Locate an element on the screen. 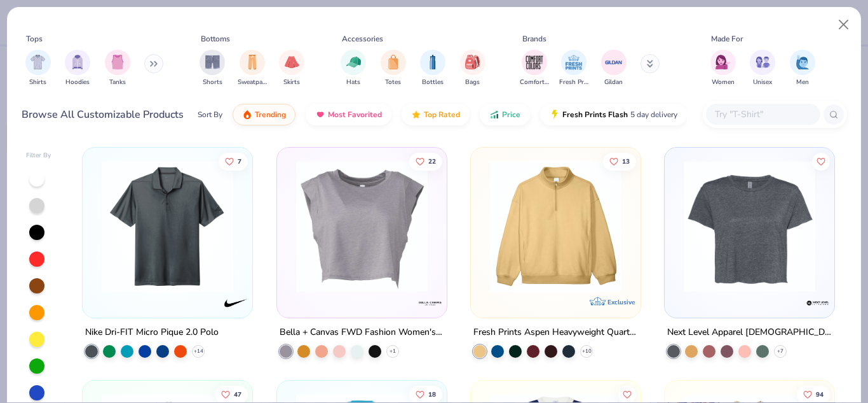 Image resolution: width=868 pixels, height=403 pixels. span: Fresh Prints is located at coordinates (574, 82).